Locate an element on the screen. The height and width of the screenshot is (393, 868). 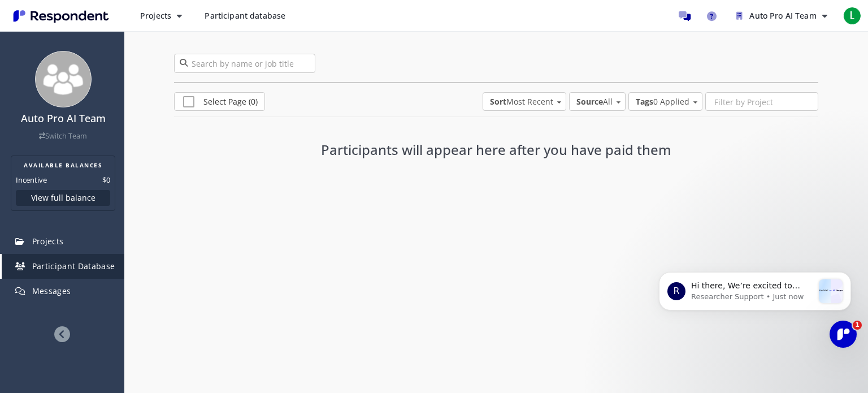
button: L is located at coordinates (852, 16).